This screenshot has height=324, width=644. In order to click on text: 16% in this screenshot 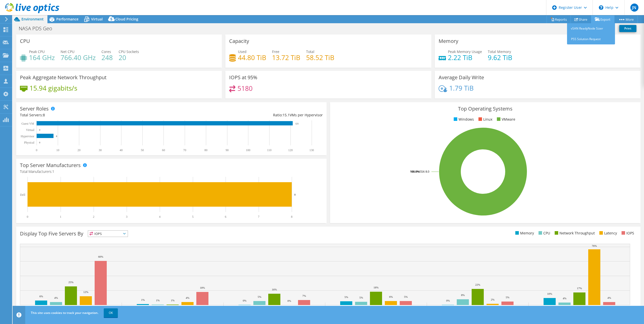, I will do `click(274, 289)`.